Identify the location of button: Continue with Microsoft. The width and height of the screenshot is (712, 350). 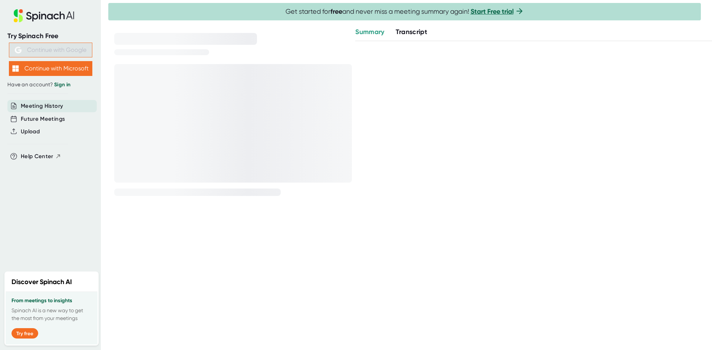
(50, 69).